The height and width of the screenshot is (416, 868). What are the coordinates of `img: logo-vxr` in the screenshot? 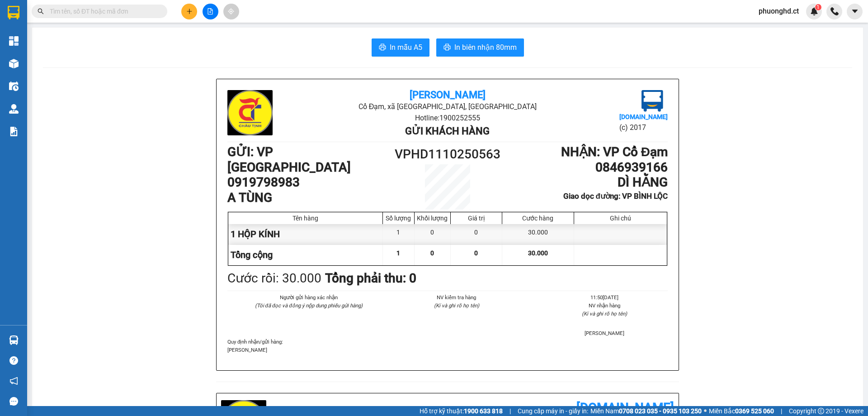 It's located at (14, 12).